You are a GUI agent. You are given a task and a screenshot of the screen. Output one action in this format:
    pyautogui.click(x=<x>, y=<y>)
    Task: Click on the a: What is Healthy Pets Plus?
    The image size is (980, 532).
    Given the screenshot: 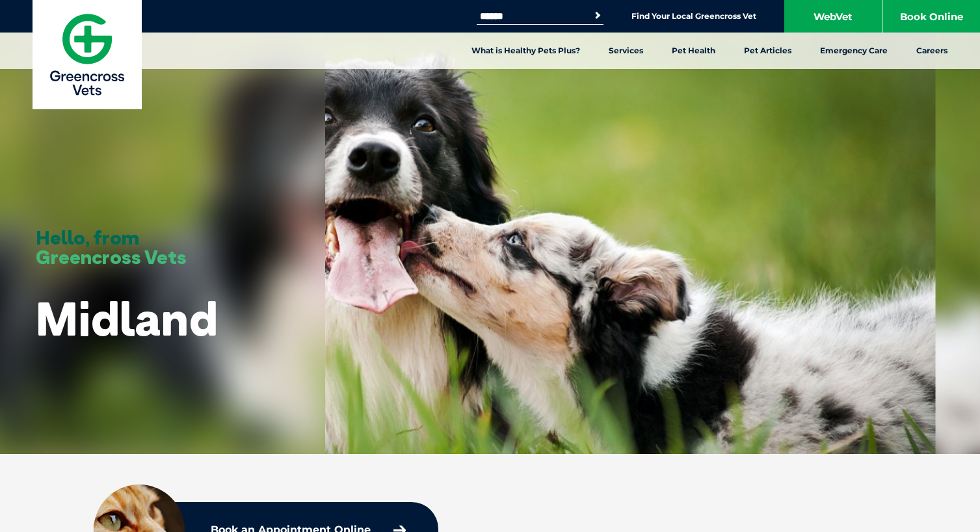 What is the action you would take?
    pyautogui.click(x=525, y=50)
    